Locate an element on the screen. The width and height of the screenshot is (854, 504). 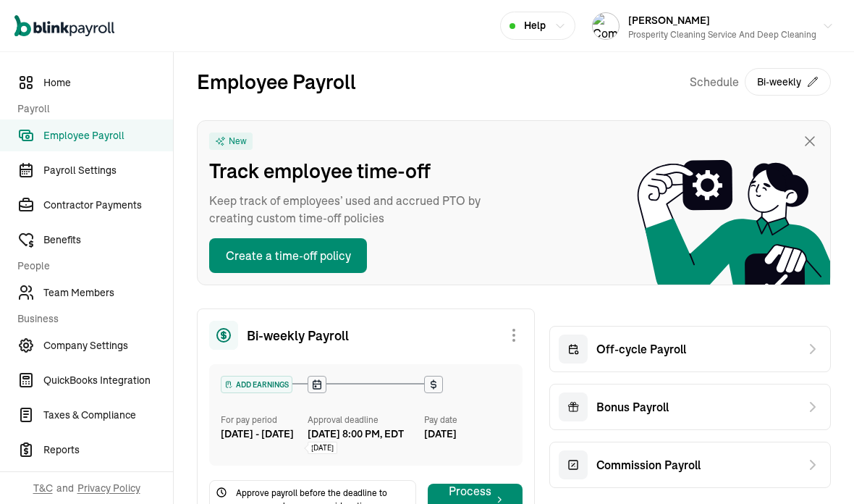
div: Pay date is located at coordinates (467, 420).